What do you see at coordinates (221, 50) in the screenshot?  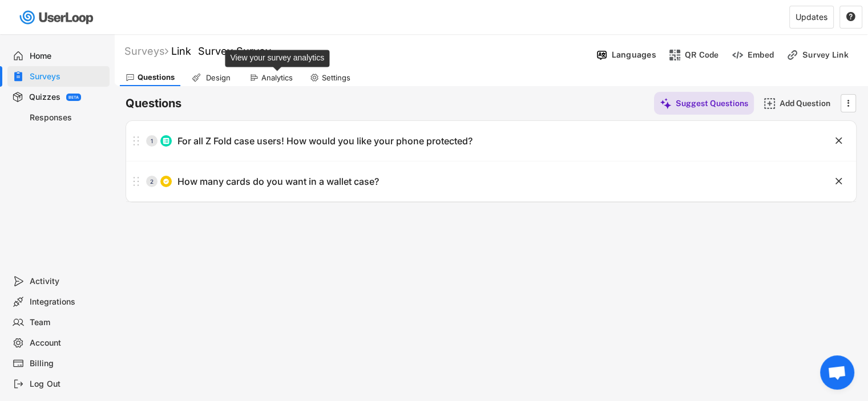 I see `font: Link Survey Survey` at bounding box center [221, 50].